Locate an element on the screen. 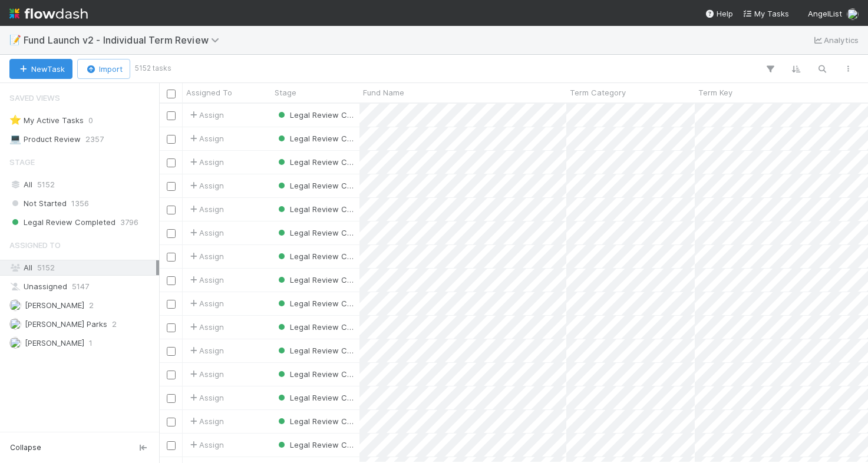 This screenshot has width=868, height=463. span: Not Started is located at coordinates (38, 203).